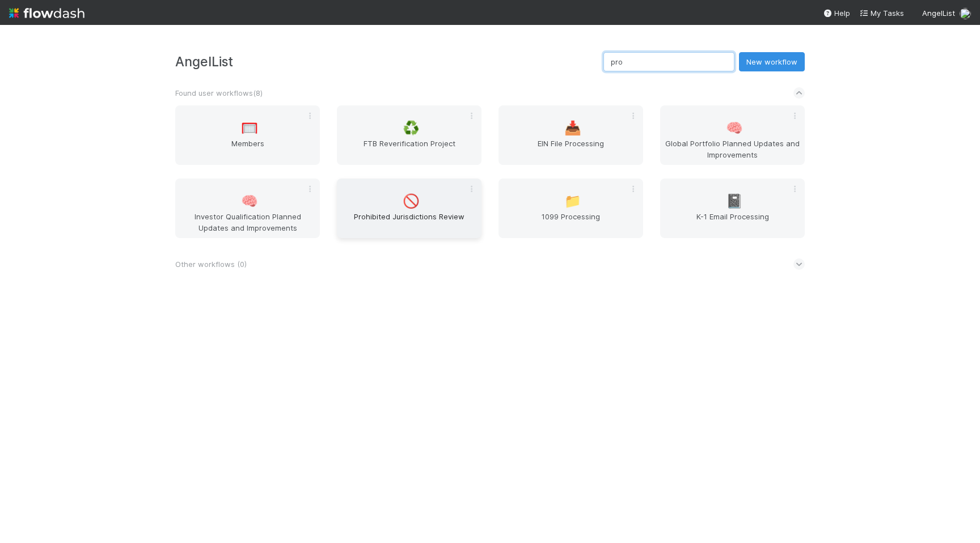 This screenshot has width=980, height=543. What do you see at coordinates (668, 62) in the screenshot?
I see `input: Search...` at bounding box center [668, 62].